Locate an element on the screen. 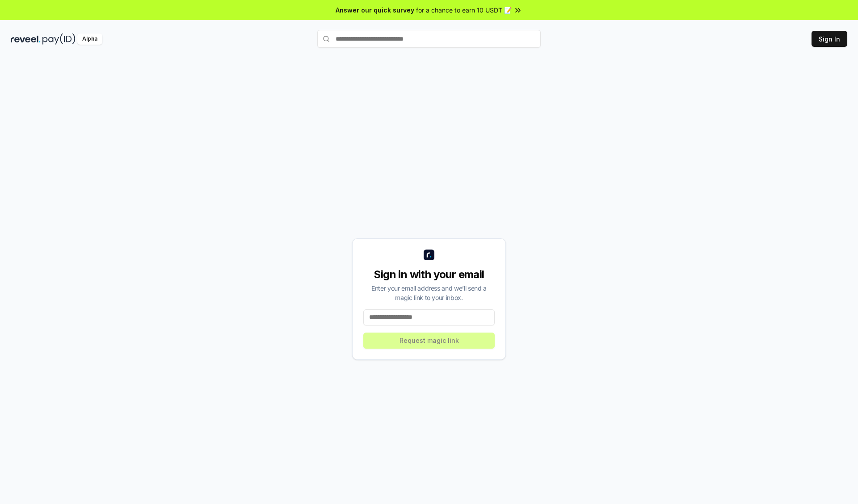 The image size is (858, 504). button: Sign In is located at coordinates (830, 39).